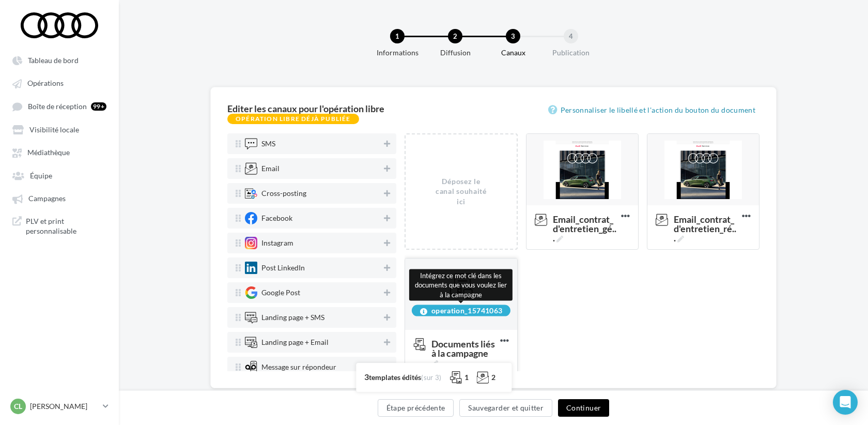 The image size is (868, 425). Describe the element at coordinates (49, 153) in the screenshot. I see `span: Médiathèque` at that location.